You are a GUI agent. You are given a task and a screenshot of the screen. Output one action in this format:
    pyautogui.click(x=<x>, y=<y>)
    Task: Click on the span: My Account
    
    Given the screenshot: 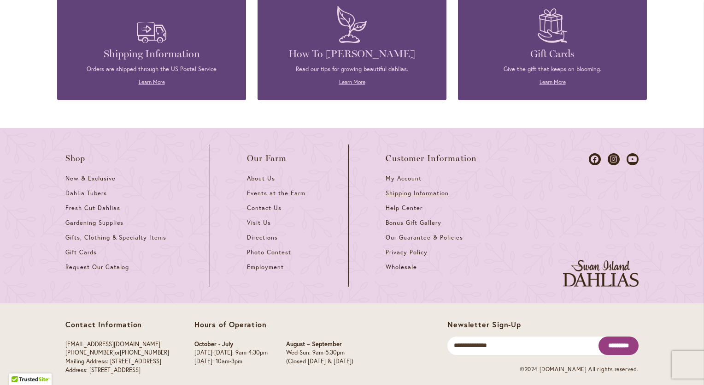 What is the action you would take?
    pyautogui.click(x=404, y=178)
    